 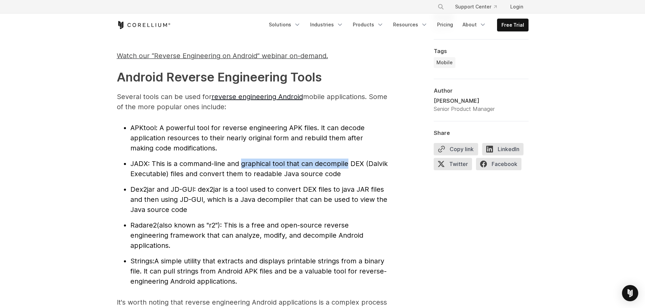 I want to click on span: Mobile, so click(x=444, y=63).